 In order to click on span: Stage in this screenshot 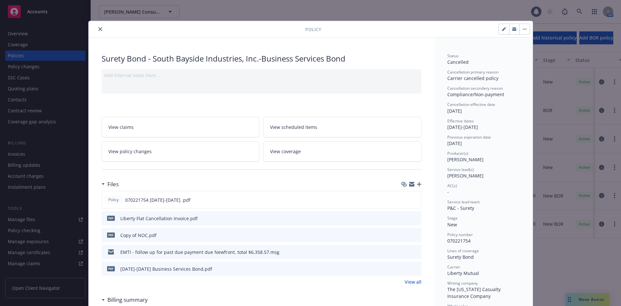, I will do `click(453, 218)`.